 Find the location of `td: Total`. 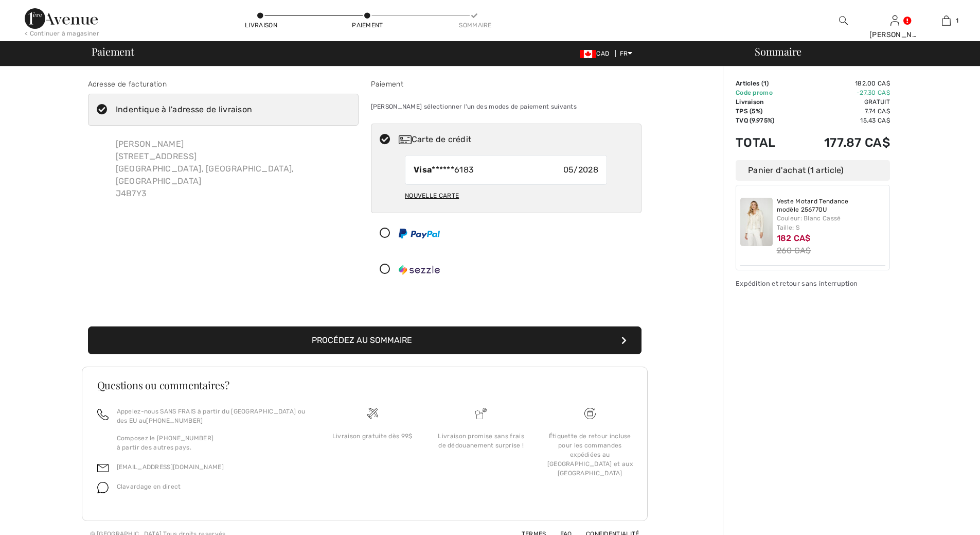

td: Total is located at coordinates (765, 142).